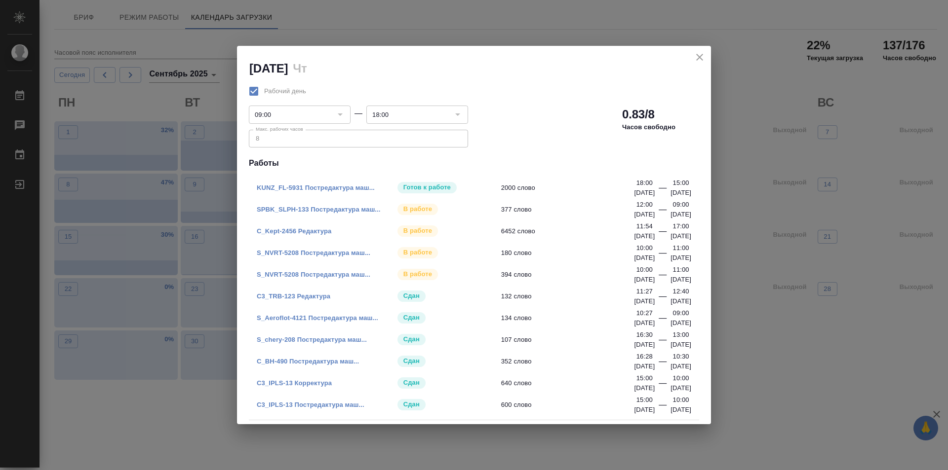 Image resolution: width=948 pixels, height=470 pixels. I want to click on span: 600 слово, so click(570, 405).